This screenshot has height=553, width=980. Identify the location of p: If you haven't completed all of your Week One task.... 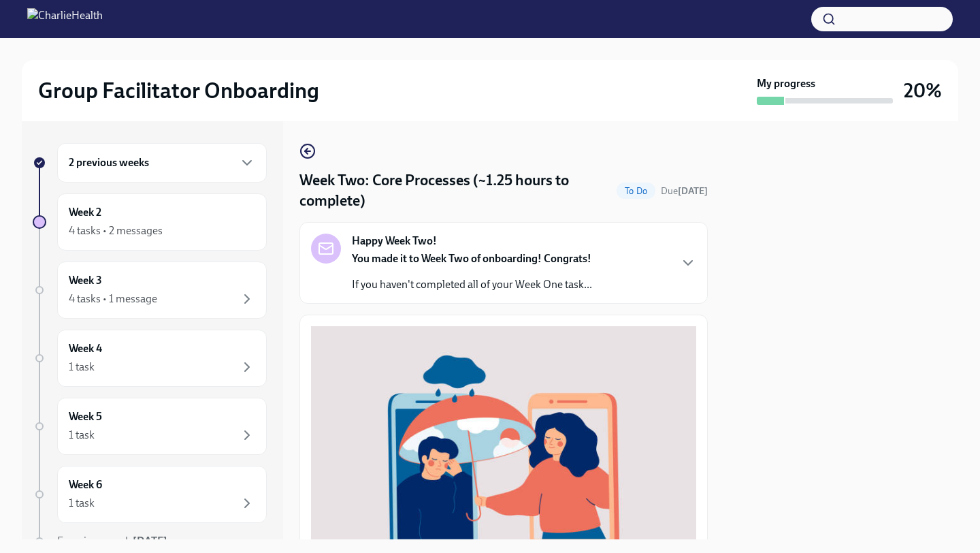
(472, 285).